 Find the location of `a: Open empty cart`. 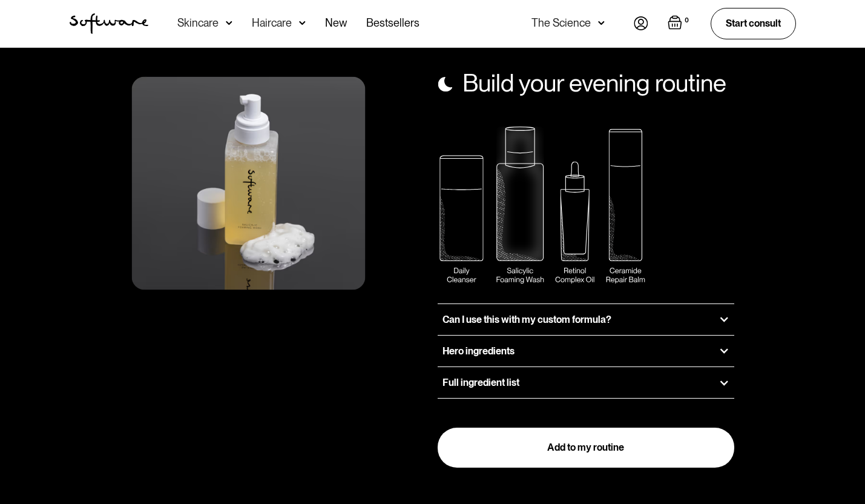

a: Open empty cart is located at coordinates (679, 24).